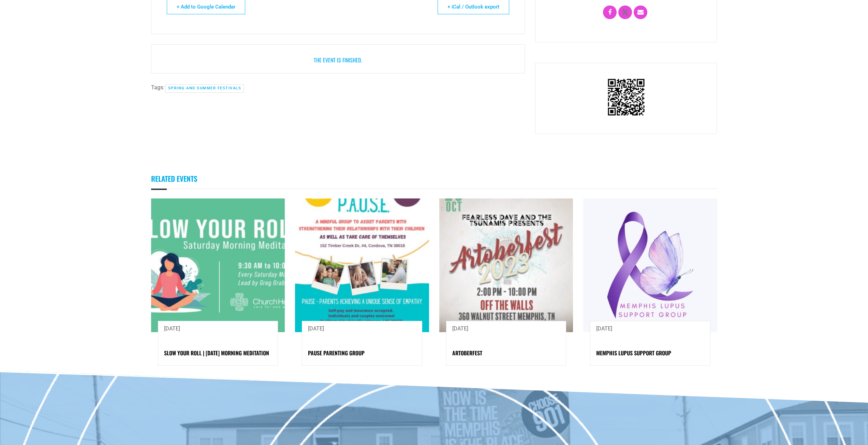 The image size is (868, 445). What do you see at coordinates (640, 13) in the screenshot?
I see `a: Email` at bounding box center [640, 13].